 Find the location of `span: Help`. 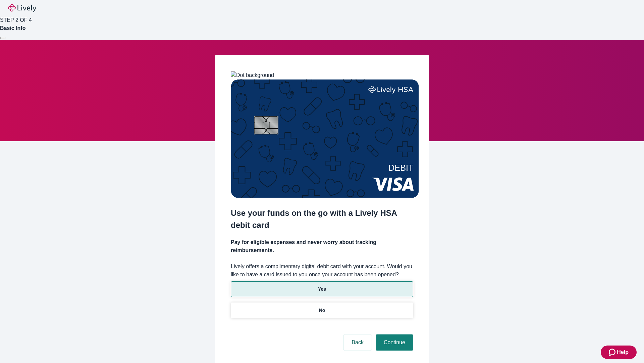

span: Help is located at coordinates (623, 352).